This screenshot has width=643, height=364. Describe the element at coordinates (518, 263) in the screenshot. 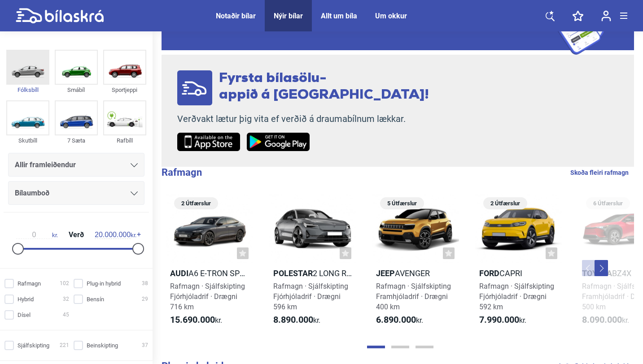

I see `a: 2 ÚtfærslurFordCapriRafmagn · SjálfskiptingFjórhjóladrif · Drægni 592 km7.990.000kr.` at that location.